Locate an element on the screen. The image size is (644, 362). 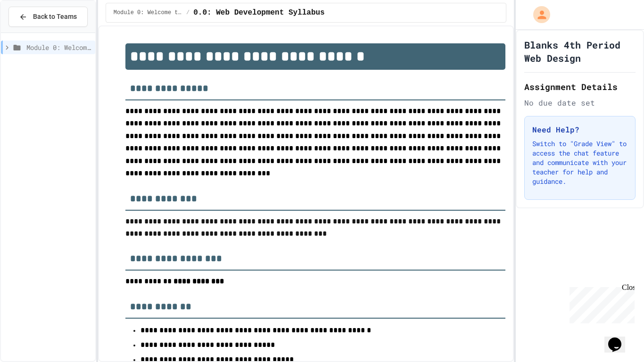
h3: Need Help? is located at coordinates (580, 129).